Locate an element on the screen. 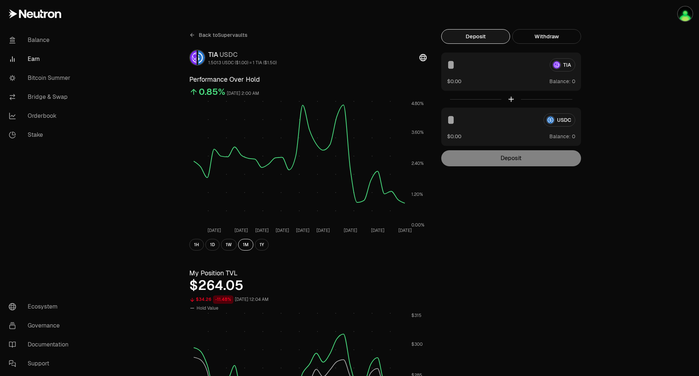 This screenshot has width=699, height=376. img: TIA Logo is located at coordinates (193, 58).